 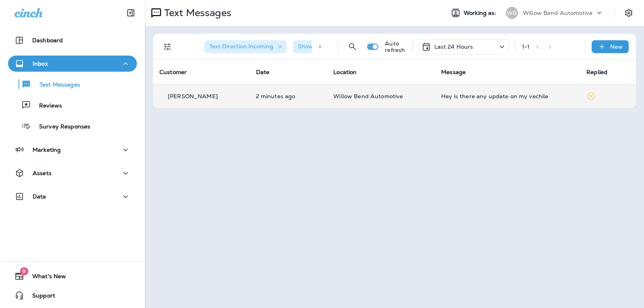 I want to click on span: Text Direction : Incoming, so click(x=241, y=46).